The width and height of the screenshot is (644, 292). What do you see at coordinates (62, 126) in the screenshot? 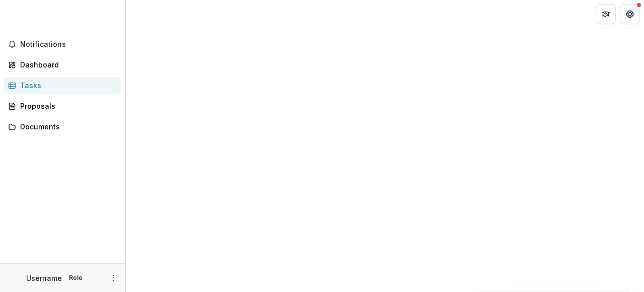
I see `a: Documents` at bounding box center [62, 126].